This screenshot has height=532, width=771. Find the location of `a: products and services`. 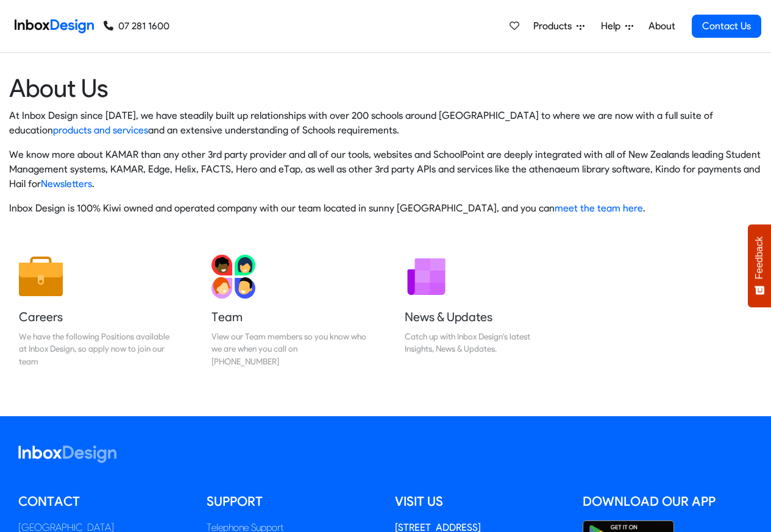

a: products and services is located at coordinates (101, 130).